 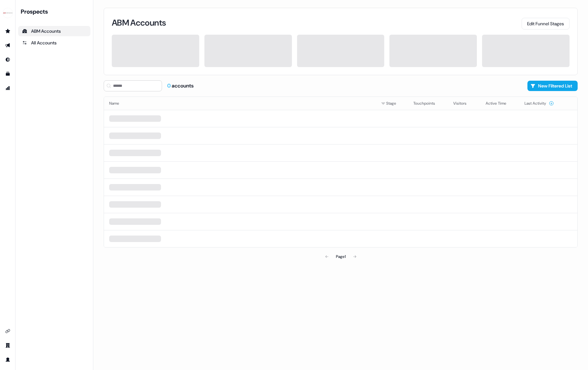 What do you see at coordinates (54, 43) in the screenshot?
I see `div: All Accounts` at bounding box center [54, 43].